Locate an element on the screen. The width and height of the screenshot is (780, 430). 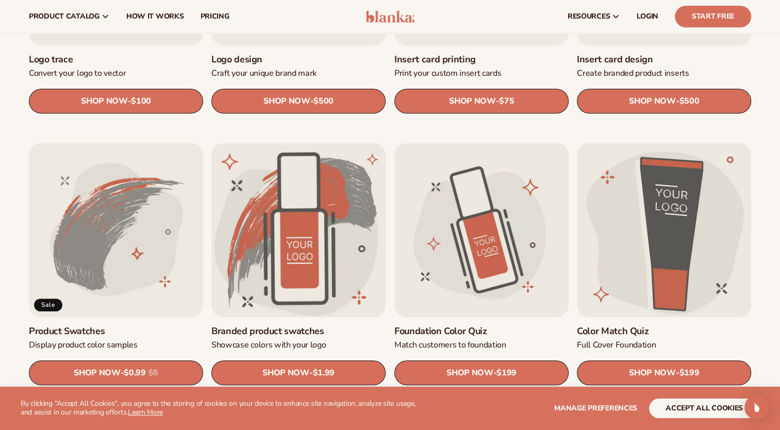
button: Manage preferences is located at coordinates (595, 408).